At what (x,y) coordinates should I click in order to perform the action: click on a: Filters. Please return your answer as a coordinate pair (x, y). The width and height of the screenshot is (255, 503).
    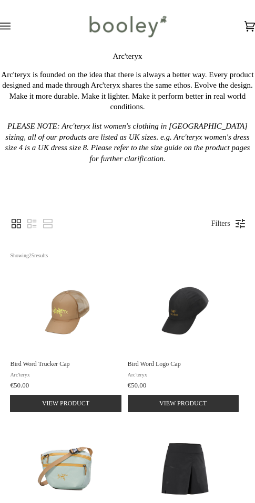
    Looking at the image, I should click on (220, 224).